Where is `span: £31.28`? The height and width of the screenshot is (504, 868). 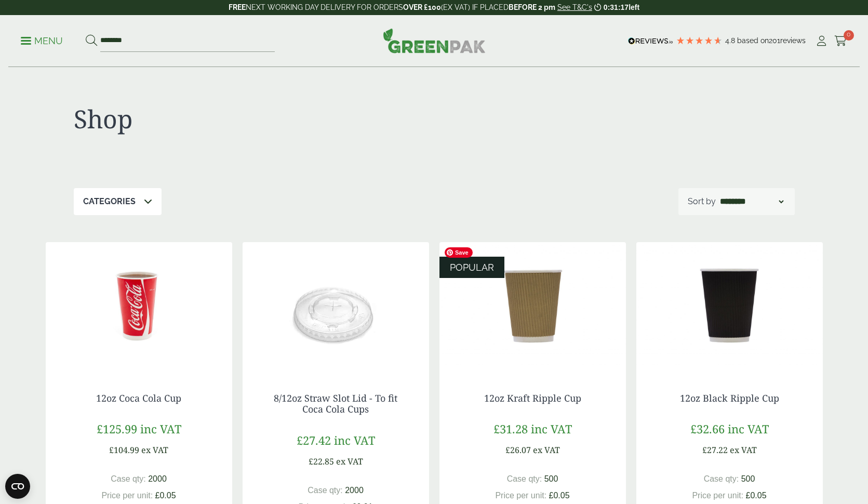 span: £31.28 is located at coordinates (511, 428).